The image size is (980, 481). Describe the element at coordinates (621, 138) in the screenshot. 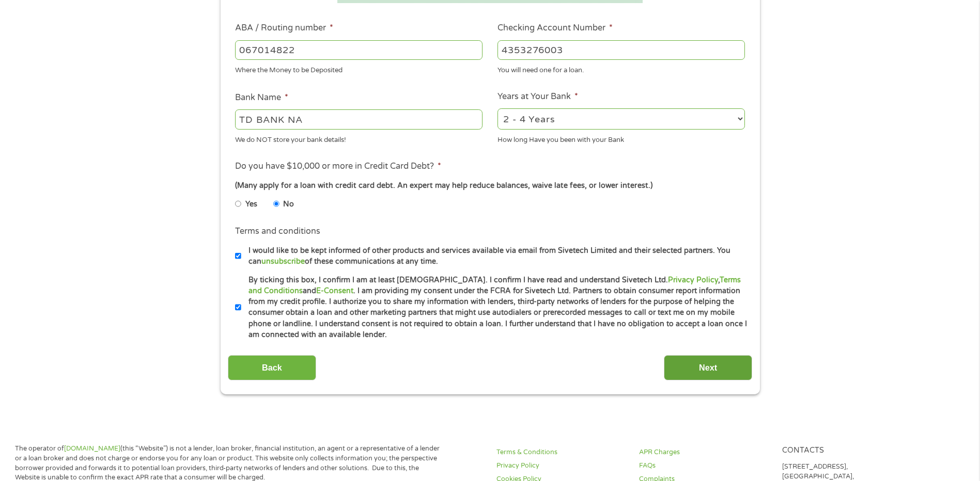

I see `div: How long Have you been with your Bank` at that location.